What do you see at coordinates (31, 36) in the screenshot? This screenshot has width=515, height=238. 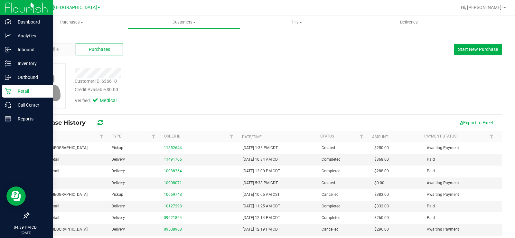 I see `p: Analytics` at bounding box center [31, 36].